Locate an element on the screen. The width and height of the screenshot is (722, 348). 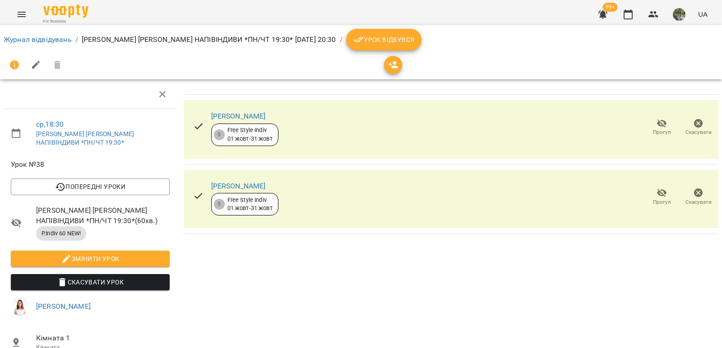
button: Урок відбувся is located at coordinates (384, 40).